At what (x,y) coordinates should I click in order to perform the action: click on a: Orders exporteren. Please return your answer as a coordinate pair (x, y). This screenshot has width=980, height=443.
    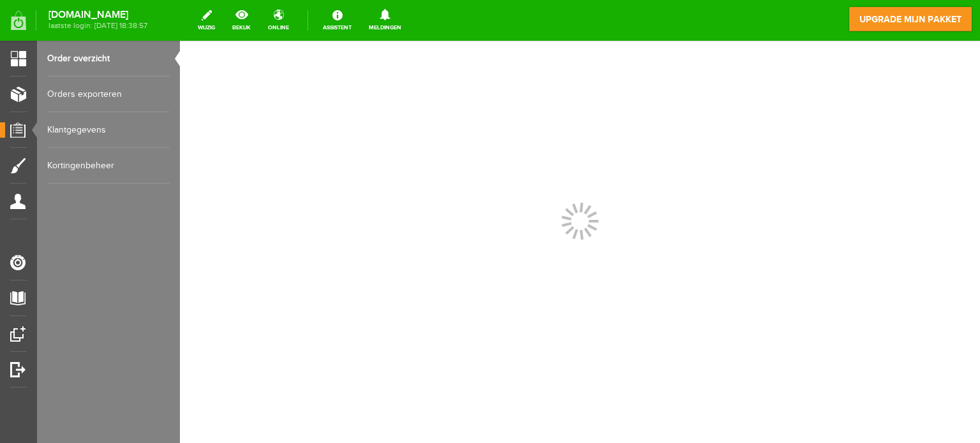
    Looking at the image, I should click on (108, 95).